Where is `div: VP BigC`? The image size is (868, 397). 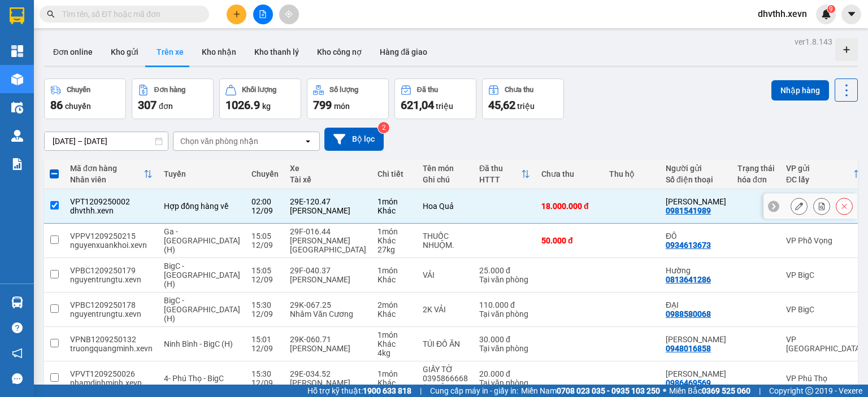 div: VP BigC is located at coordinates (824, 275).